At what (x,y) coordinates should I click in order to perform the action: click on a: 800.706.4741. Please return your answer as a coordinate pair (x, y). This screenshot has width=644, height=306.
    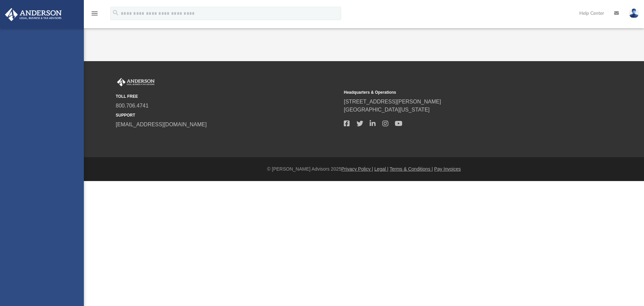
    Looking at the image, I should click on (132, 106).